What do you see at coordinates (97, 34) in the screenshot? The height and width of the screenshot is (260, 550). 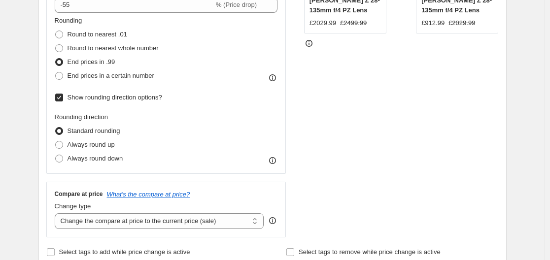 I see `span: Round to nearest .01` at bounding box center [97, 34].